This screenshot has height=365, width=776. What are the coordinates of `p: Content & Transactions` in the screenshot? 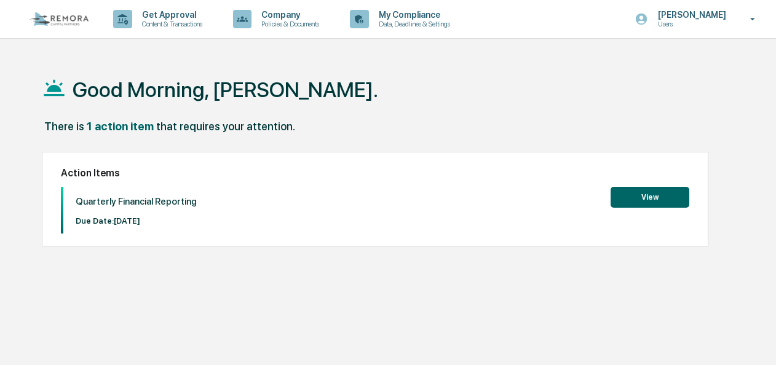 It's located at (170, 24).